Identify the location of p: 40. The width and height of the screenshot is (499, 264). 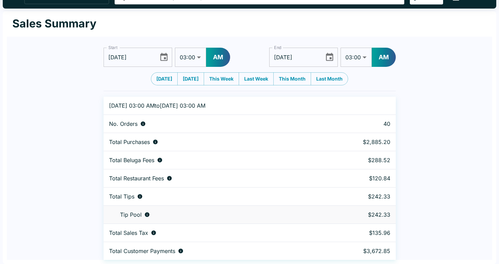
(357, 124).